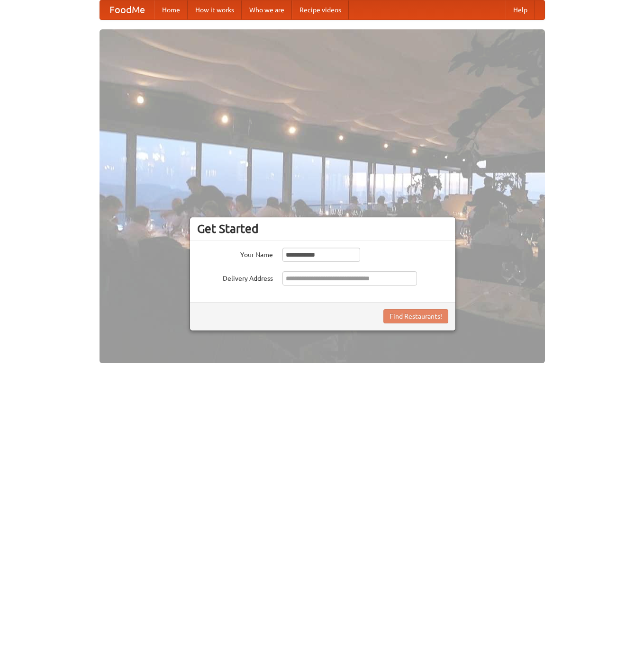 The height and width of the screenshot is (670, 644). What do you see at coordinates (171, 10) in the screenshot?
I see `a: Home` at bounding box center [171, 10].